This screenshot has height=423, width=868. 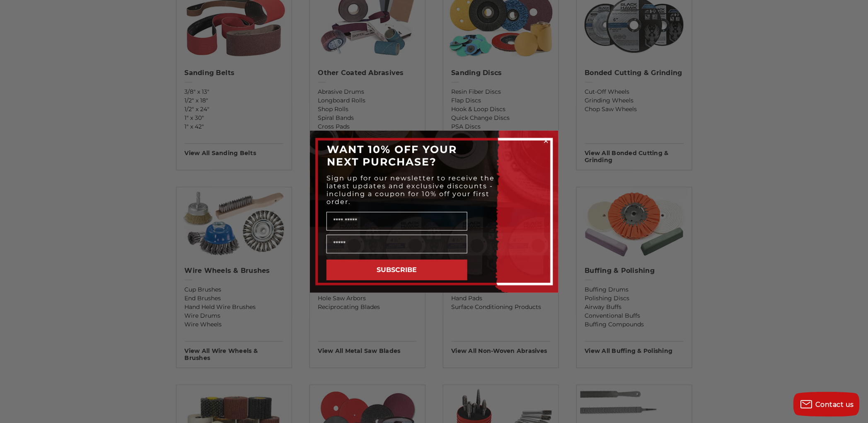 I want to click on span: WANT 10% OFF YOUR NEXT PURCHASE?, so click(x=392, y=155).